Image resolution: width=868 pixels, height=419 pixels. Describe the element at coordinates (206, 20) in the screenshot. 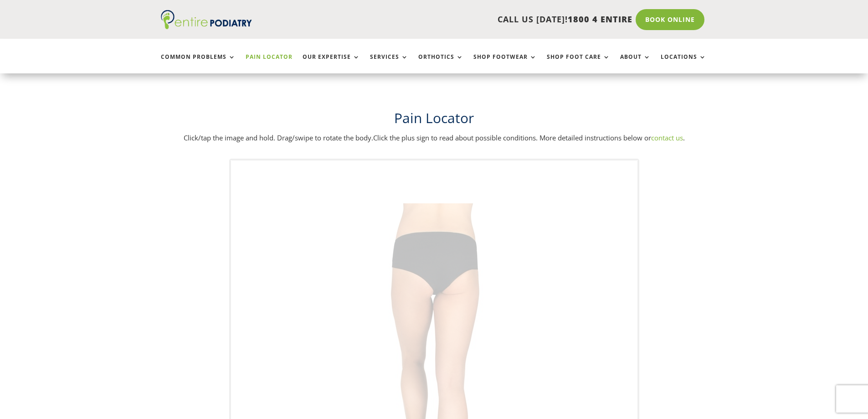

I see `img: logo (1)` at that location.